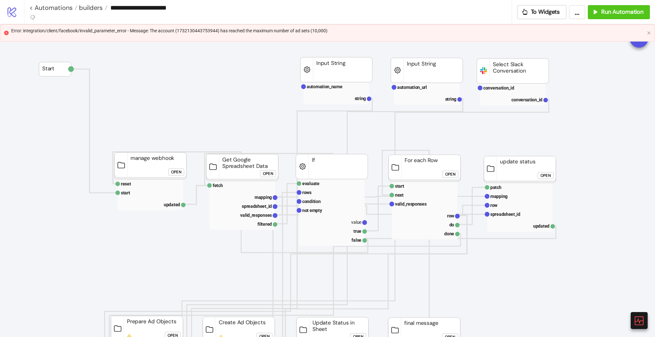  What do you see at coordinates (218, 186) in the screenshot?
I see `text: fetch` at bounding box center [218, 186].